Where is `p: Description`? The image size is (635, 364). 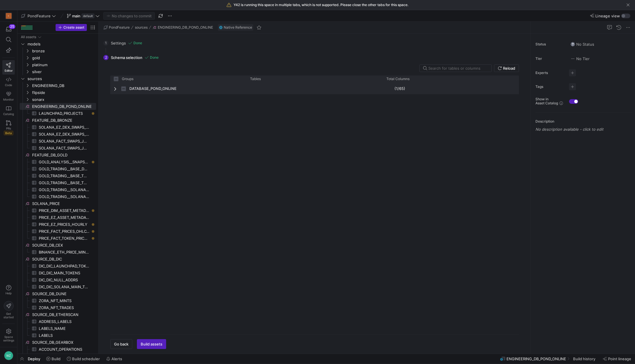 p: Description is located at coordinates (584, 122).